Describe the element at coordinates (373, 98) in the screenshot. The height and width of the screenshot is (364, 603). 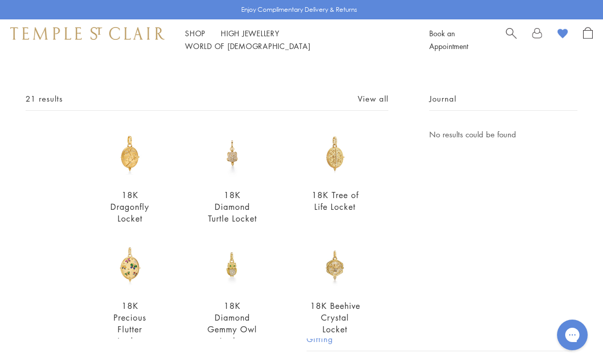
I see `a: View all` at that location.